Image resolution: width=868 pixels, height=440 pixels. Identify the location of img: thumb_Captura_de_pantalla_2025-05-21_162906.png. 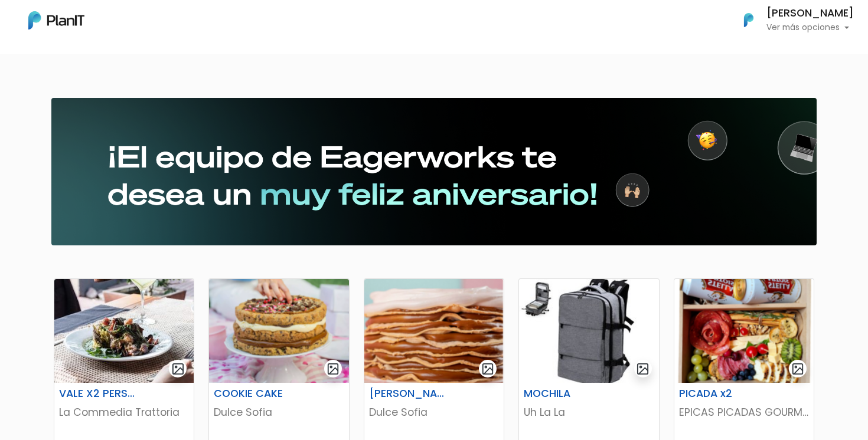
(279, 332).